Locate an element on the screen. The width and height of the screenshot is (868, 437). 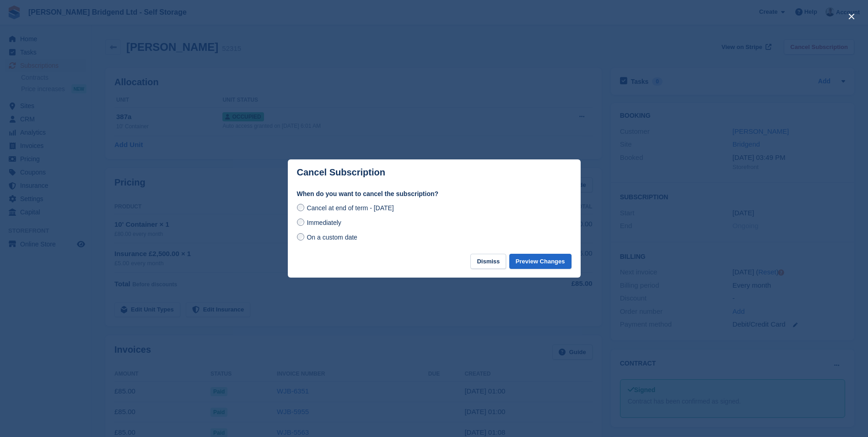
input: On a custom date is located at coordinates (300, 236).